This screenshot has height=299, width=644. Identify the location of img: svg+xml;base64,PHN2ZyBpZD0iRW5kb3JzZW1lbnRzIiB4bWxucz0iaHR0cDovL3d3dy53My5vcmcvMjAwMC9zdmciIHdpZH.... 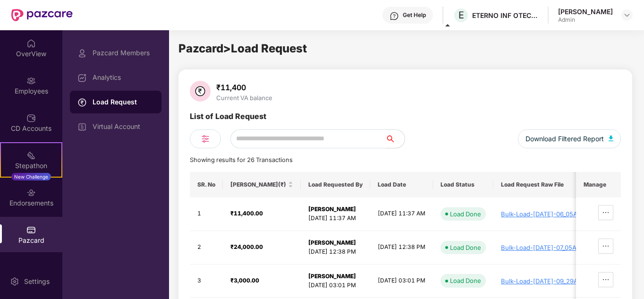
(31, 193).